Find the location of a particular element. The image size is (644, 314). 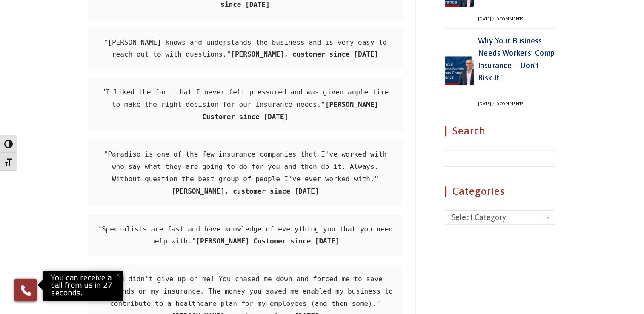

img: Phone icon is located at coordinates (26, 291).